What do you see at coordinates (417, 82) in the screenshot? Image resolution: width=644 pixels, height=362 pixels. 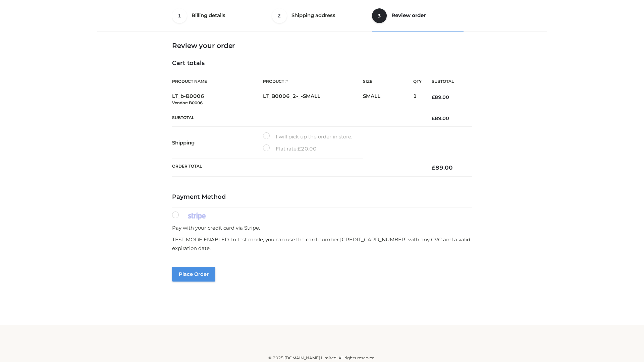 I see `th: Qty` at bounding box center [417, 82].